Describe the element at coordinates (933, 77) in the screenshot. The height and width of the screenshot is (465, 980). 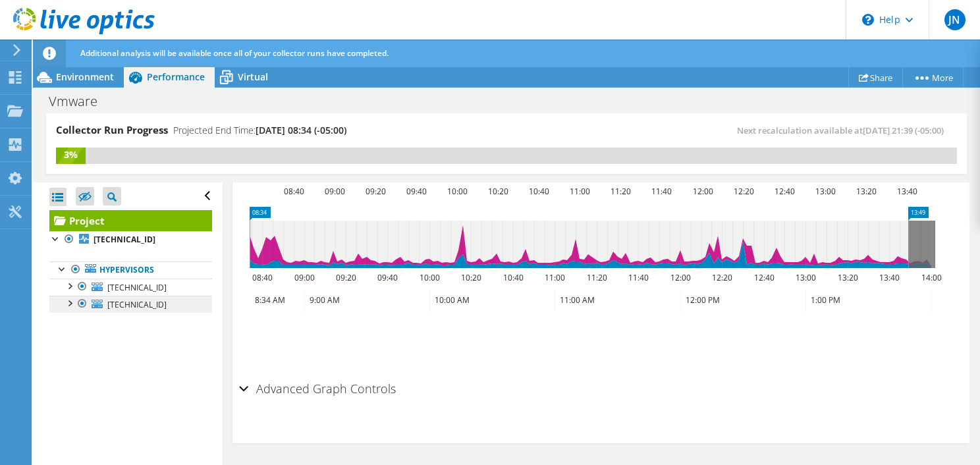
I see `a: More` at that location.